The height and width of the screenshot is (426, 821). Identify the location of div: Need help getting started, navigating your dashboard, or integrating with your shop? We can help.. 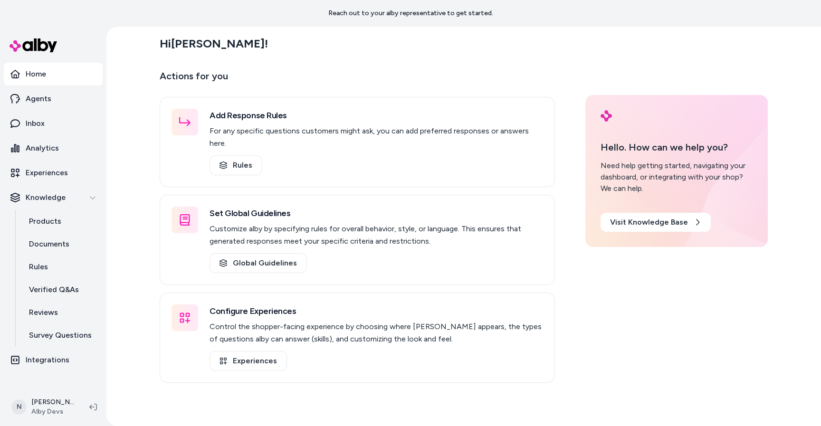
(677, 177).